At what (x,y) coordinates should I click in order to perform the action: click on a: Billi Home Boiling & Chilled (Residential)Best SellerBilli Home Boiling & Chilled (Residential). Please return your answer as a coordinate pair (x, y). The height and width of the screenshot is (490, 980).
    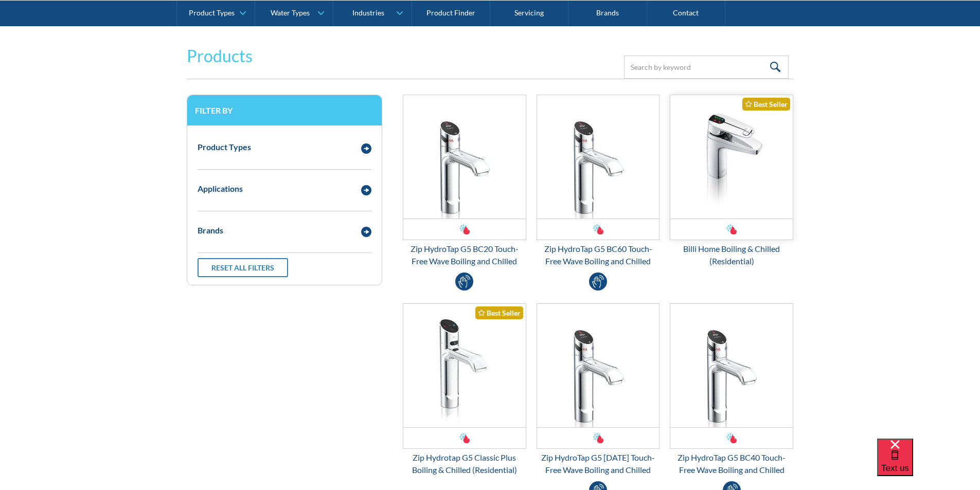
    Looking at the image, I should click on (732, 181).